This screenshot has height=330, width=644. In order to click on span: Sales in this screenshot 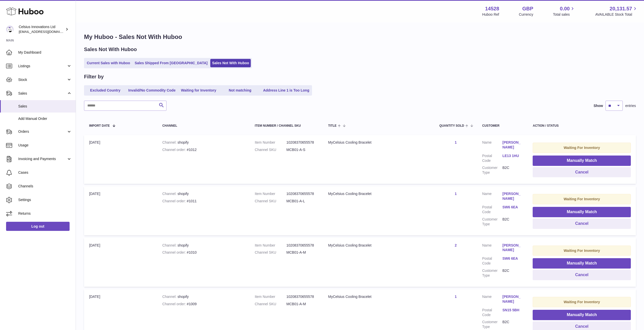, I will do `click(45, 106)`.